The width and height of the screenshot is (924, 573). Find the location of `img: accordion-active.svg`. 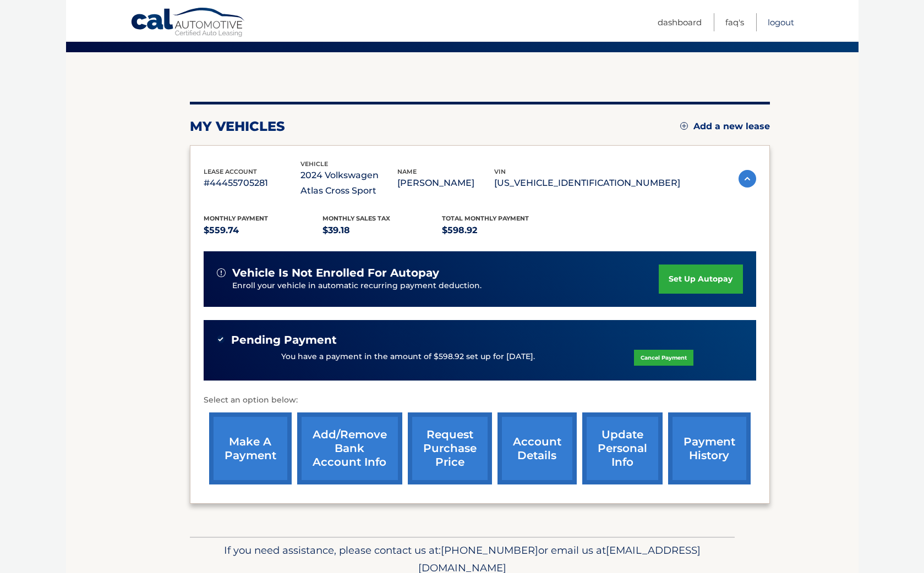

img: accordion-active.svg is located at coordinates (747, 179).